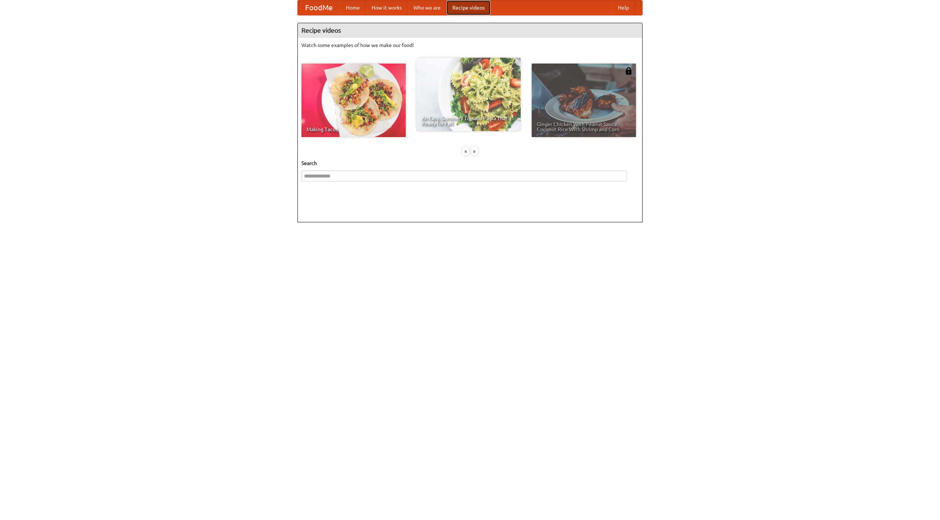 Image resolution: width=940 pixels, height=520 pixels. I want to click on a: Help, so click(623, 8).